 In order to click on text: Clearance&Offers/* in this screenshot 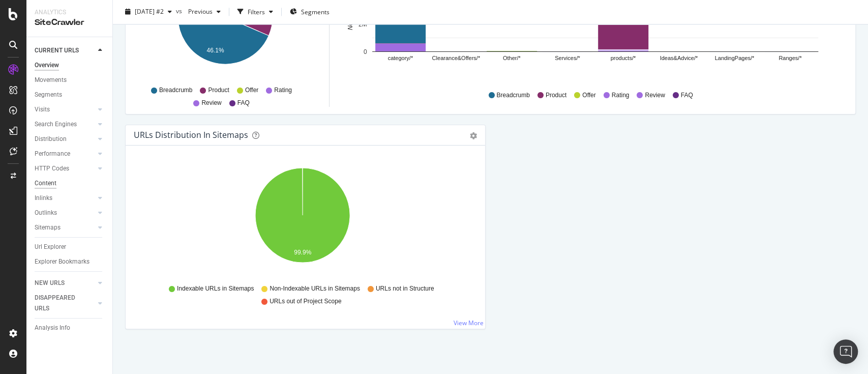, I will do `click(456, 58)`.